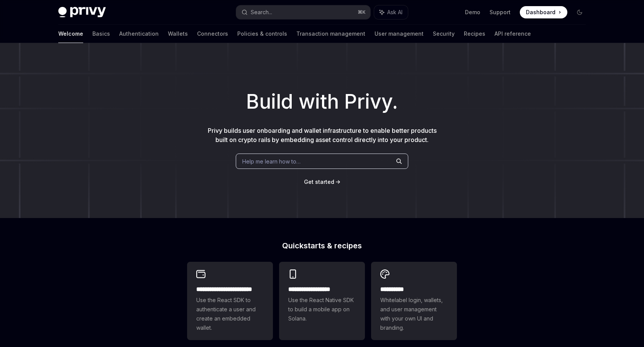 The image size is (644, 347). I want to click on a: User management, so click(399, 34).